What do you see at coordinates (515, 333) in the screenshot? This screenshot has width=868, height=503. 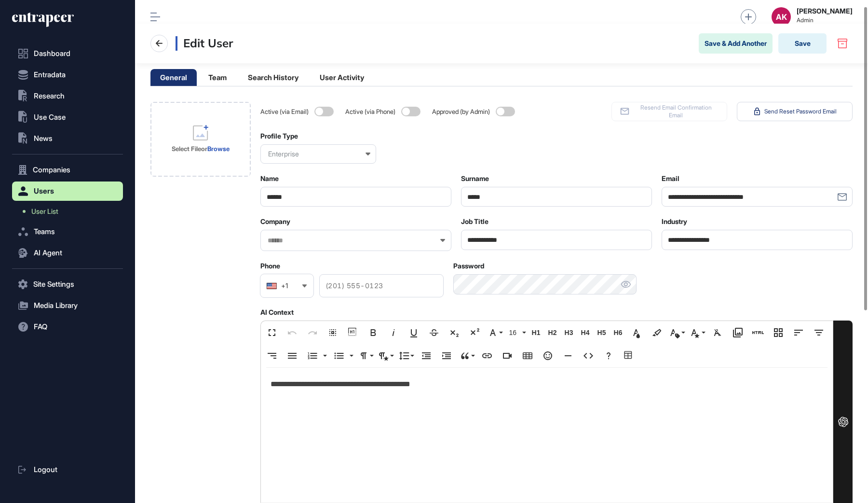 I see `span: 16` at bounding box center [515, 333].